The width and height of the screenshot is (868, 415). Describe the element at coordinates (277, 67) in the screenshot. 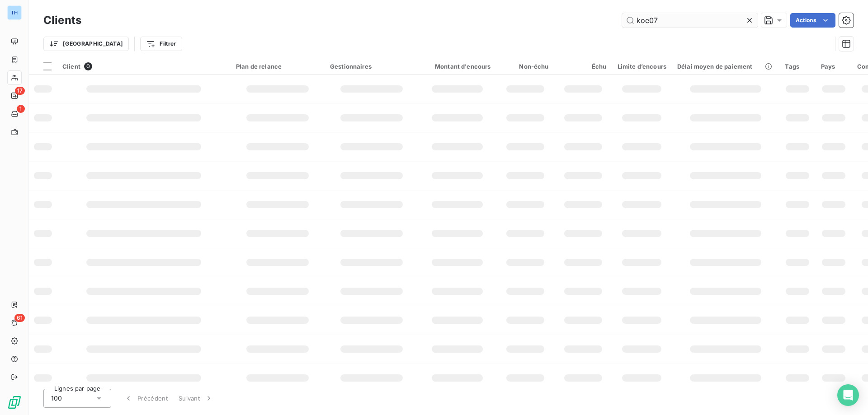

I see `div: Plan de relance` at that location.